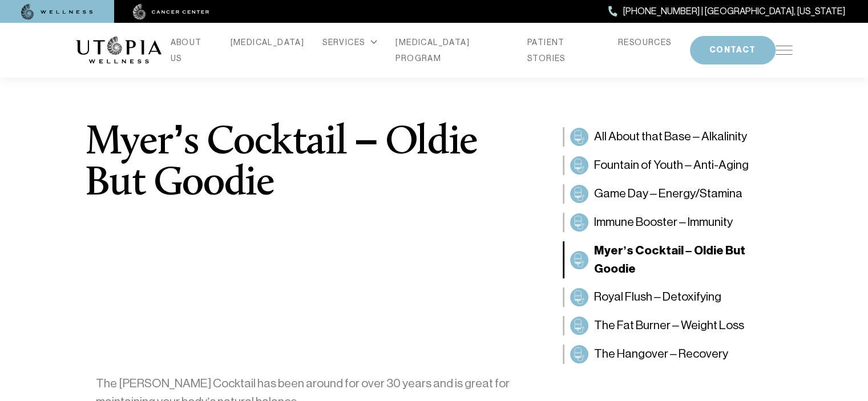  I want to click on span: Game Day – Energy/Stamina, so click(668, 194).